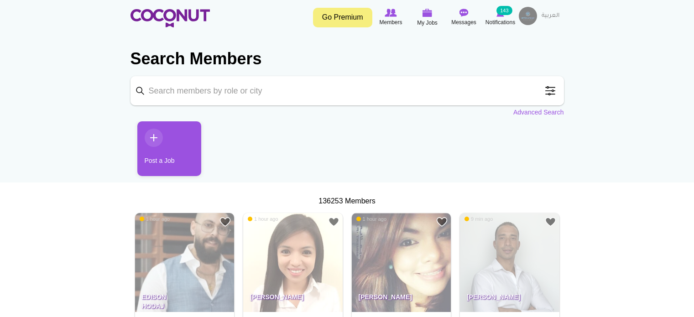  I want to click on img: Messages, so click(464, 13).